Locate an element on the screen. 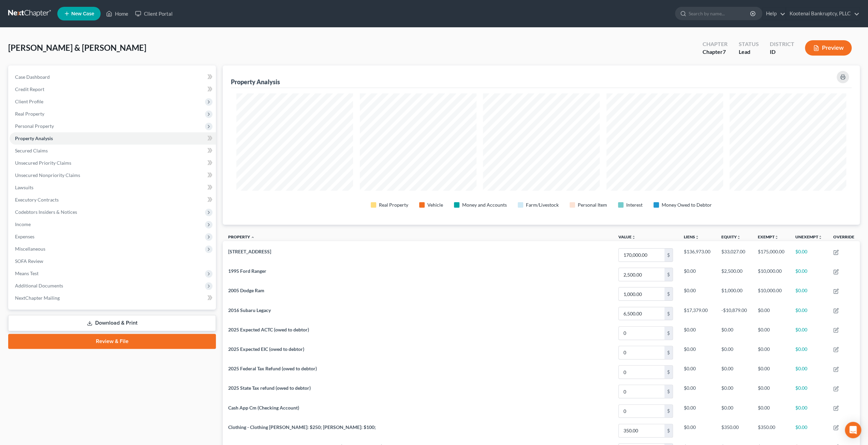 The height and width of the screenshot is (445, 868). td: $1,000.00 is located at coordinates (734, 294).